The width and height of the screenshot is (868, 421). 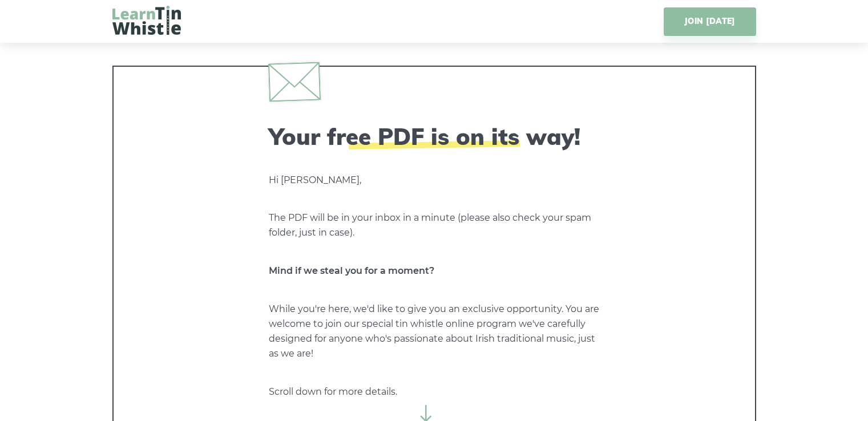 I want to click on img: LearnTinWhistle.com, so click(x=147, y=20).